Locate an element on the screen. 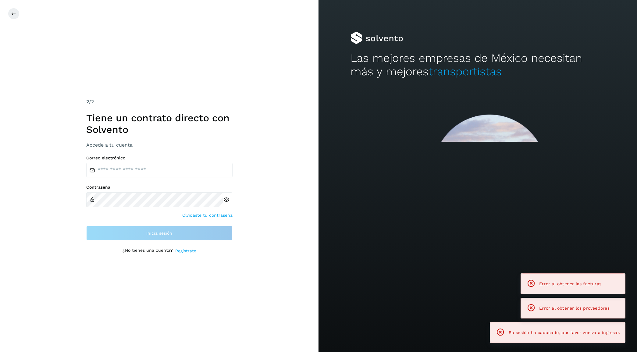  h1: Tiene un contrato directo con Solvento is located at coordinates (159, 124).